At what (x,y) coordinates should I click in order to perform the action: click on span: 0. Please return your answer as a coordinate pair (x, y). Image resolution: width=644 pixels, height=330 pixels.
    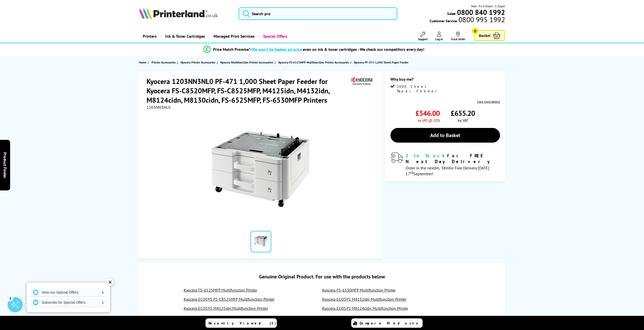
    Looking at the image, I should click on (475, 31).